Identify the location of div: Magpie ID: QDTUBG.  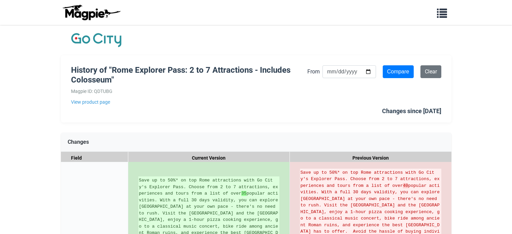
(189, 91).